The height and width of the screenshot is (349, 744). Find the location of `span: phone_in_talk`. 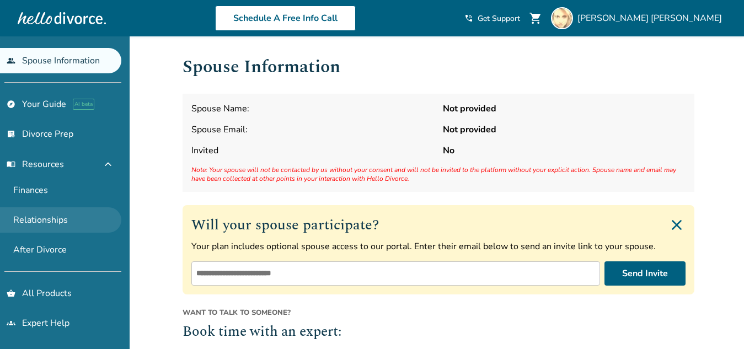

span: phone_in_talk is located at coordinates (469, 18).